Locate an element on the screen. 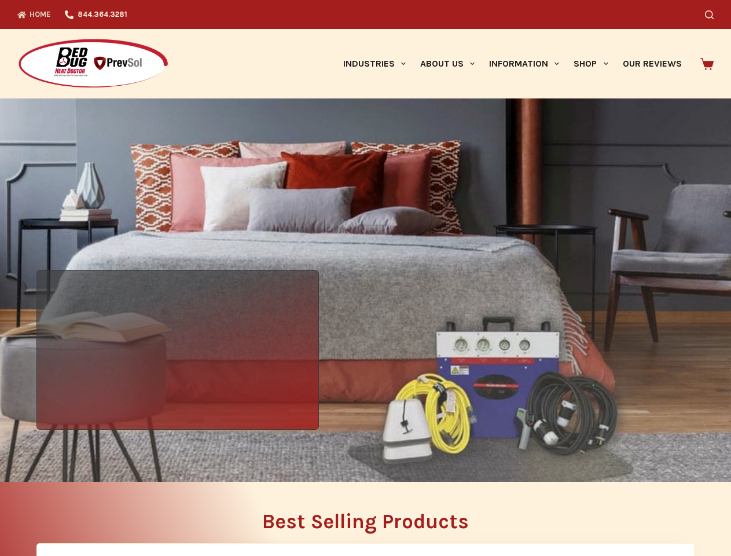 The width and height of the screenshot is (731, 556). h2: Best Selling Products is located at coordinates (365, 521).